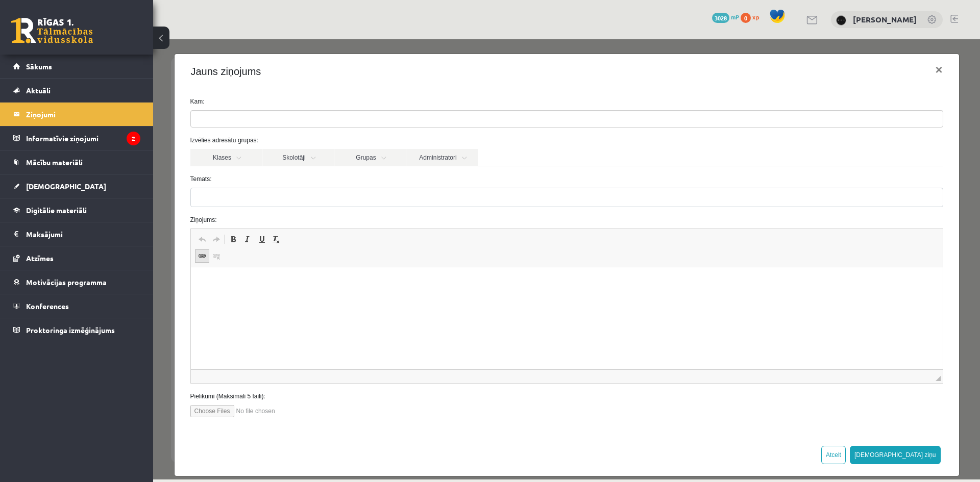  Describe the element at coordinates (77, 330) in the screenshot. I see `a: Proktoringa izmēģinājums` at that location.